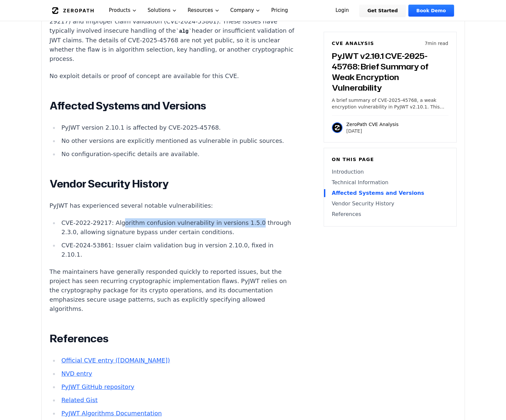  What do you see at coordinates (173, 184) in the screenshot?
I see `h2: Vendor Security History` at bounding box center [173, 184].